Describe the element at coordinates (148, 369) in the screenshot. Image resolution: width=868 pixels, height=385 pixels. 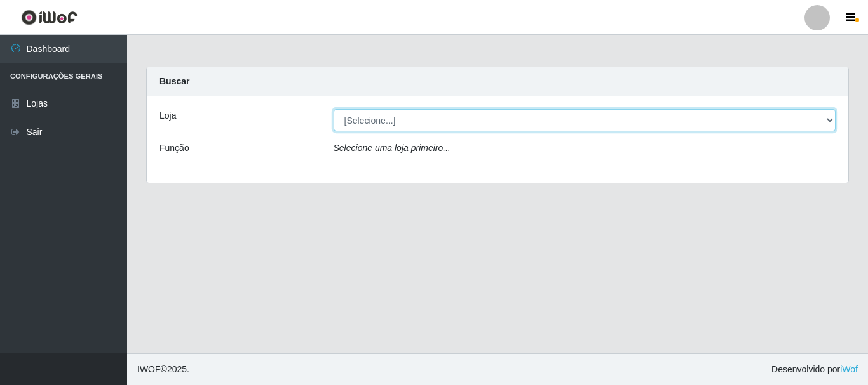
I see `span: IWOF` at that location.